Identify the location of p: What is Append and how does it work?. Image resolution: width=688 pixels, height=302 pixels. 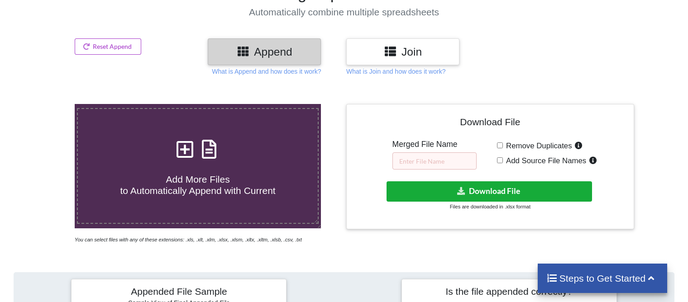
(266, 71).